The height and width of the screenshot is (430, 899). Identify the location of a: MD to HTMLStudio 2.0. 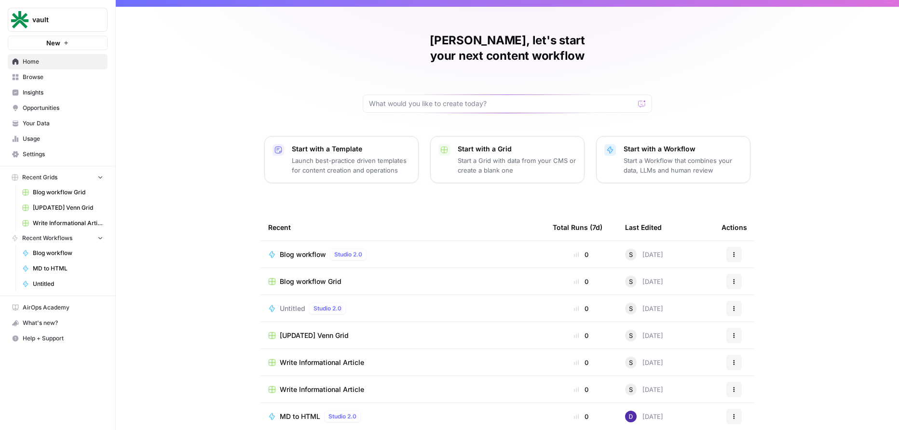
(403, 417).